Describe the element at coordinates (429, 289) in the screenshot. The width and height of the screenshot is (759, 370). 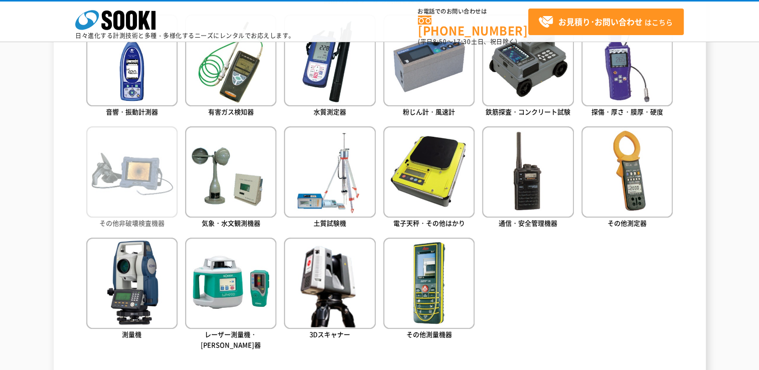
I see `a: その他測量機器` at that location.